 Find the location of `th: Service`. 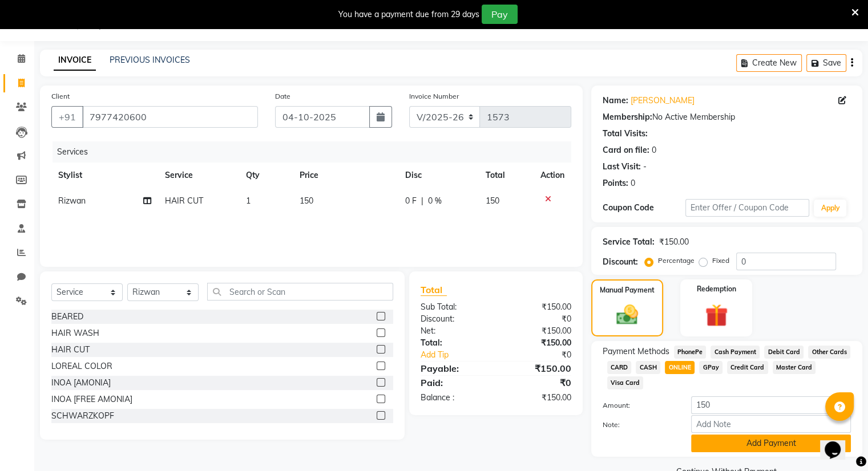

th: Service is located at coordinates (199, 175).